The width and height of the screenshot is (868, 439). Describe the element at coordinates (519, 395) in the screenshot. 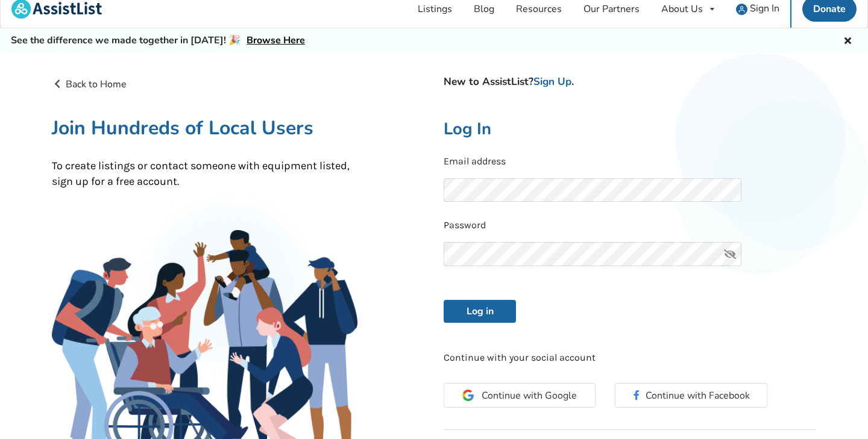

I see `button: Continue with Google` at that location.